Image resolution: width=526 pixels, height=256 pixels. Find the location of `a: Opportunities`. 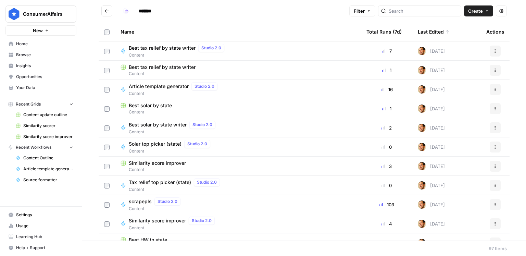

a: Opportunities is located at coordinates (41, 77).